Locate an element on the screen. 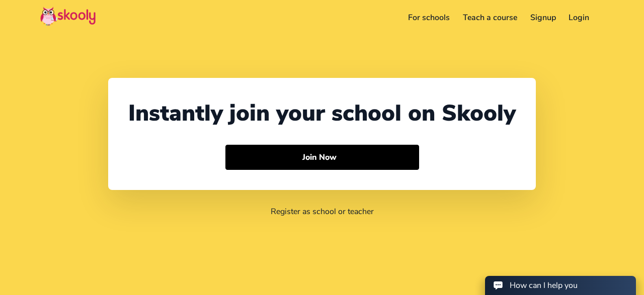  a: Teach a course is located at coordinates (490, 18).